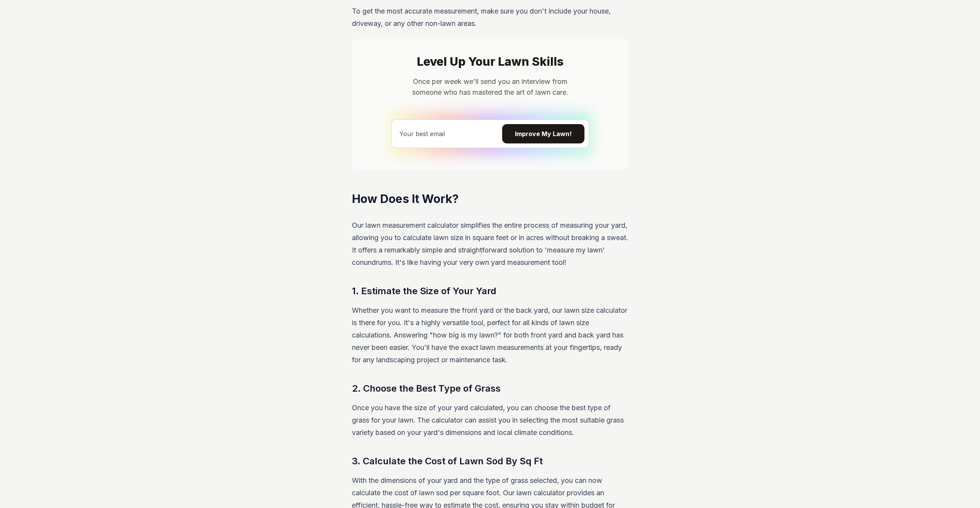 This screenshot has width=980, height=508. I want to click on h3: 1. Estimate the Size of Your Yard, so click(490, 291).